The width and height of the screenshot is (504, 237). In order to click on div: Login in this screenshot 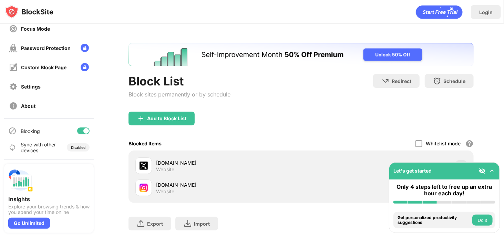, I will do `click(486, 12)`.